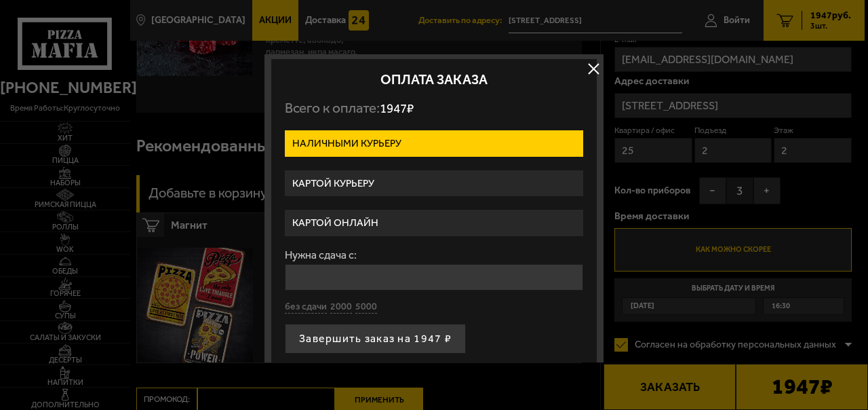 The width and height of the screenshot is (868, 410). I want to click on button: 5000, so click(366, 306).